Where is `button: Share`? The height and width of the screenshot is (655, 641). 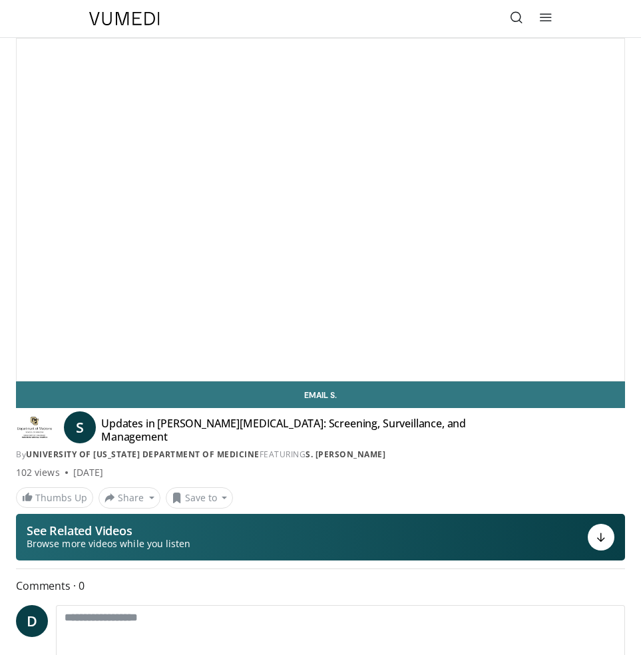
button: Share is located at coordinates (129, 498).